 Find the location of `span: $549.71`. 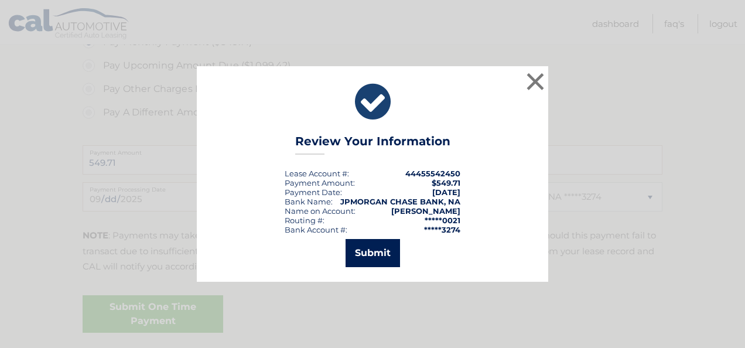

span: $549.71 is located at coordinates (445, 183).